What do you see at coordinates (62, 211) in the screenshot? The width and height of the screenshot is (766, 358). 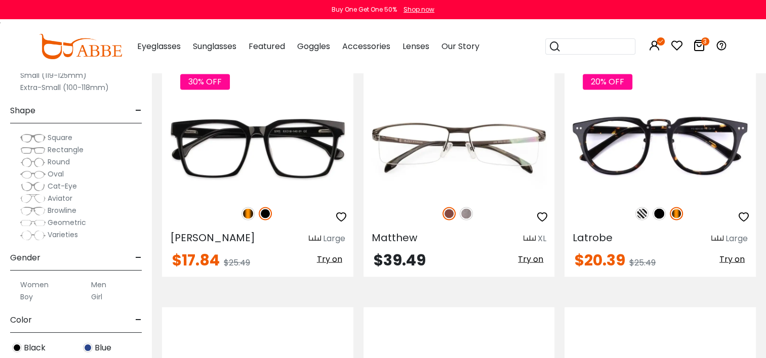 I see `span: Browline` at bounding box center [62, 211].